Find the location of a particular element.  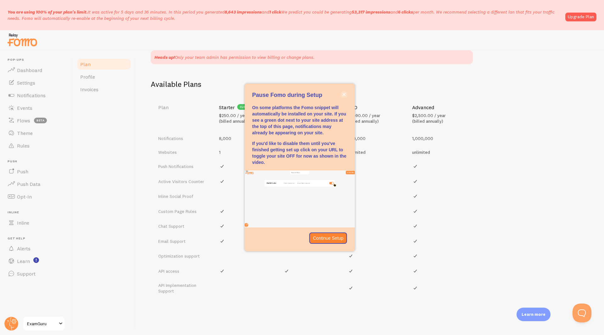

span: Plan is located at coordinates (85, 64).